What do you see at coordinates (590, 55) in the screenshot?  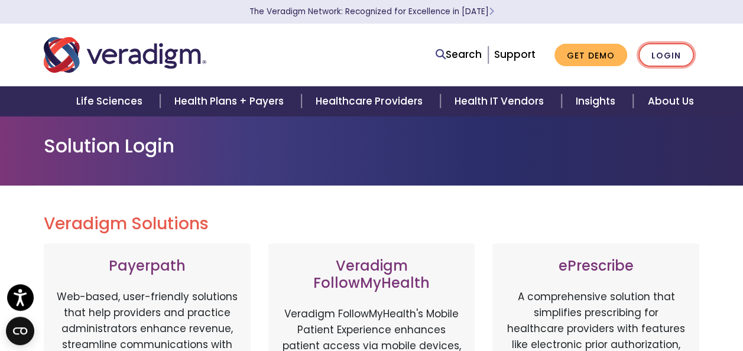 I see `a: Get Demo` at bounding box center [590, 55].